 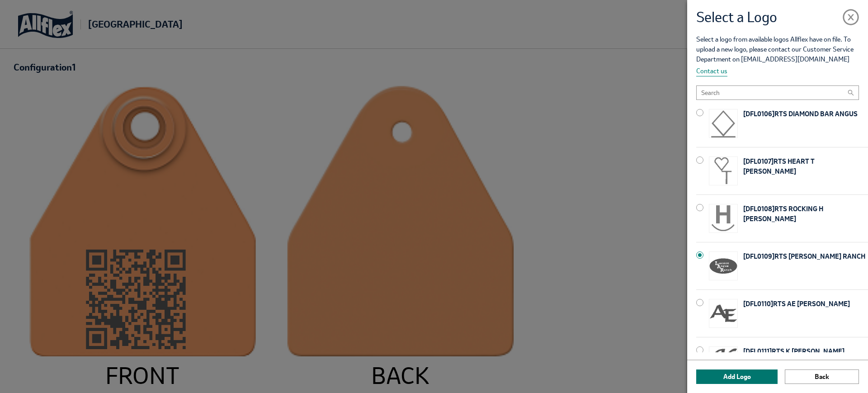 What do you see at coordinates (723, 171) in the screenshot?
I see `img: DFL0107` at bounding box center [723, 171].